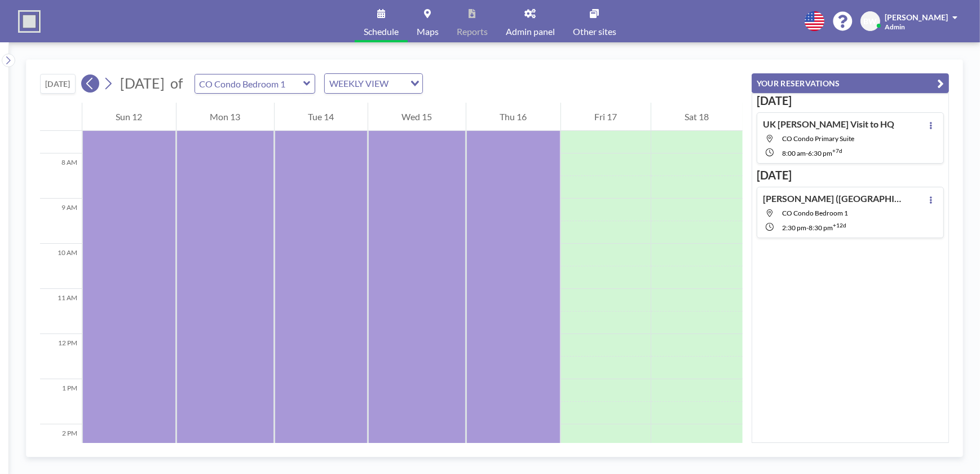 This screenshot has width=980, height=474. What do you see at coordinates (61, 447) in the screenshot?
I see `div: 2 PM` at bounding box center [61, 447].